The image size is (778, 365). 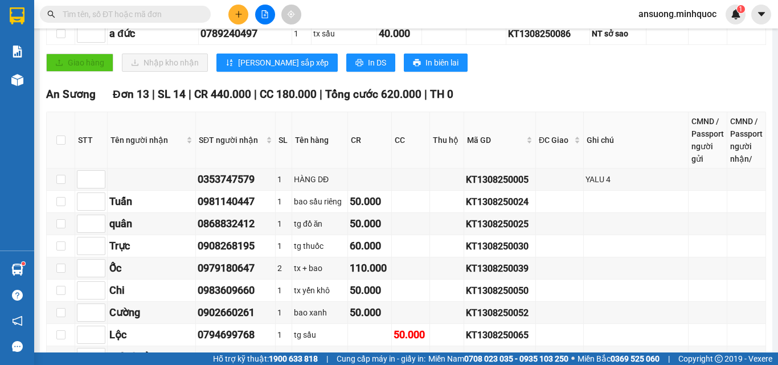 I want to click on button: printerIn DS, so click(x=371, y=63).